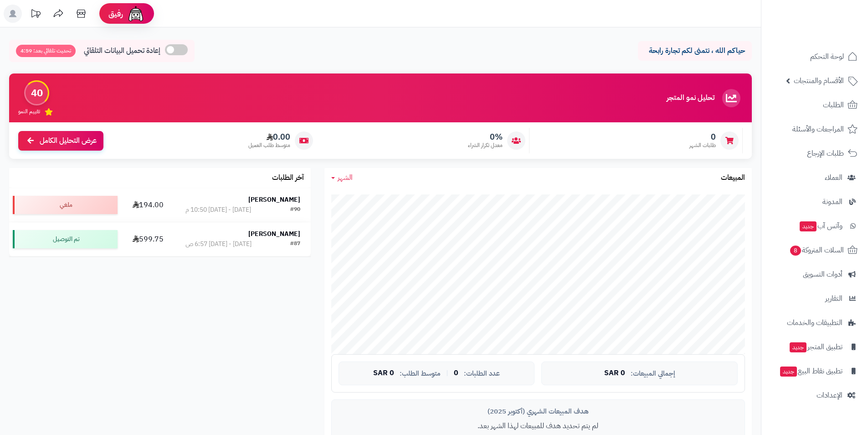 This screenshot has height=435, width=868. I want to click on span: طلبات الشهر, so click(703, 145).